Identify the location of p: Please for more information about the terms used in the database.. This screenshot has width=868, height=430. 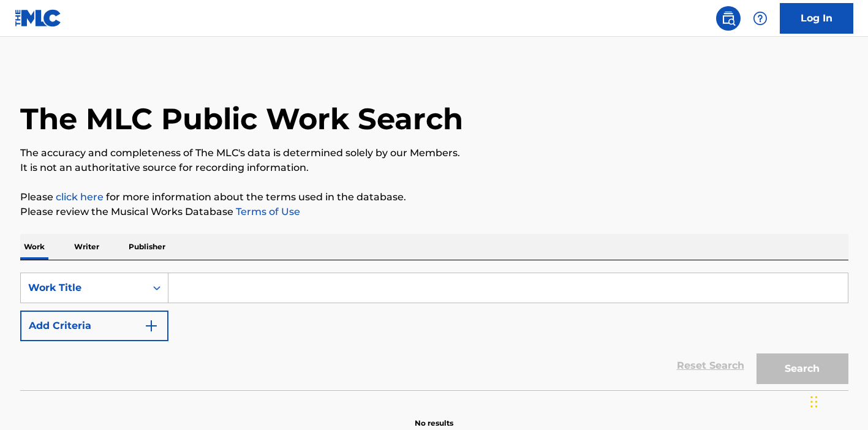
(434, 197).